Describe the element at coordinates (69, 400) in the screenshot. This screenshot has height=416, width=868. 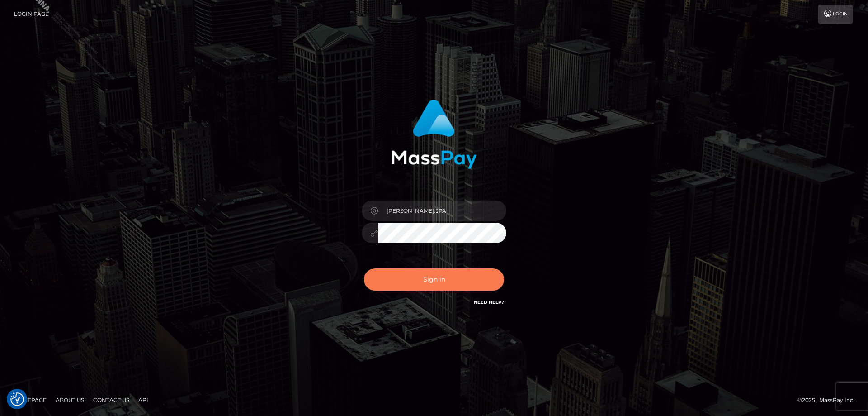
I see `a: About Us` at that location.